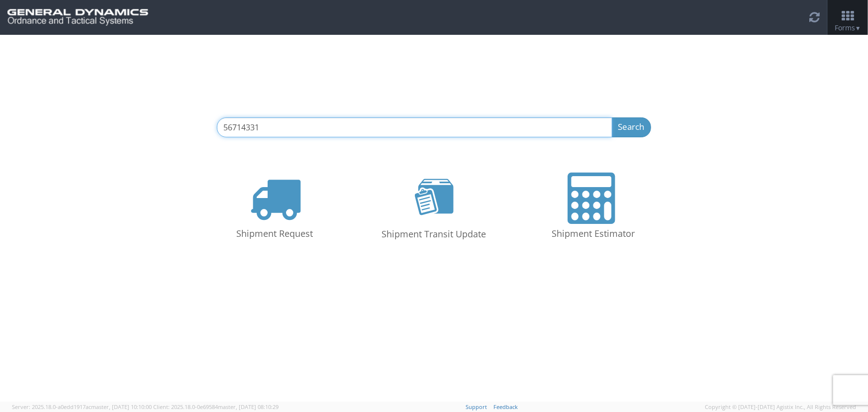 The height and width of the screenshot is (412, 868). I want to click on button: Search, so click(631, 128).